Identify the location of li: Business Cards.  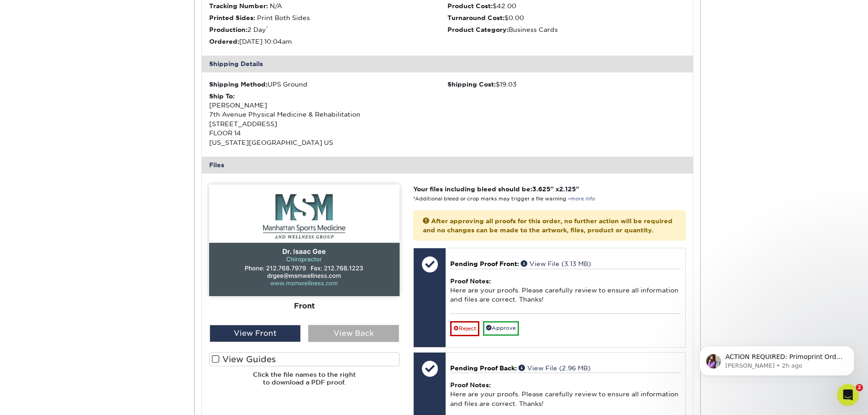
(566, 29).